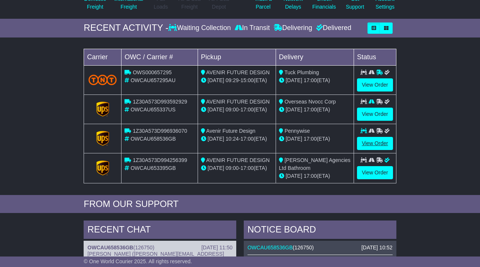 The image size is (480, 267). Describe the element at coordinates (138, 261) in the screenshot. I see `span: © One World Courier 2025. All rights reserved.` at that location.